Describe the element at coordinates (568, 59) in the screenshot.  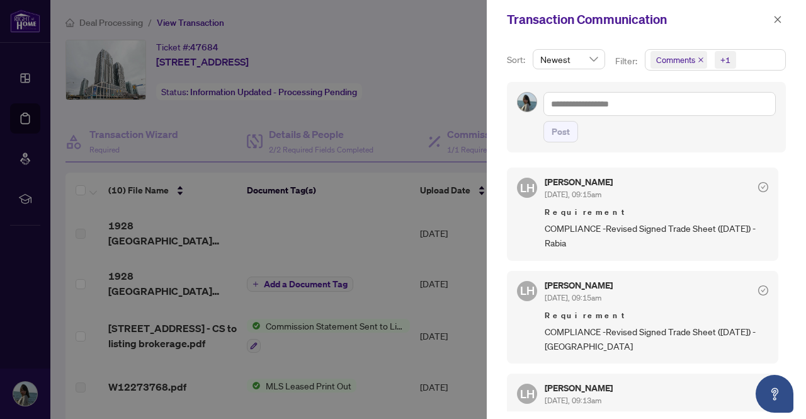
I see `span: Newest` at that location.